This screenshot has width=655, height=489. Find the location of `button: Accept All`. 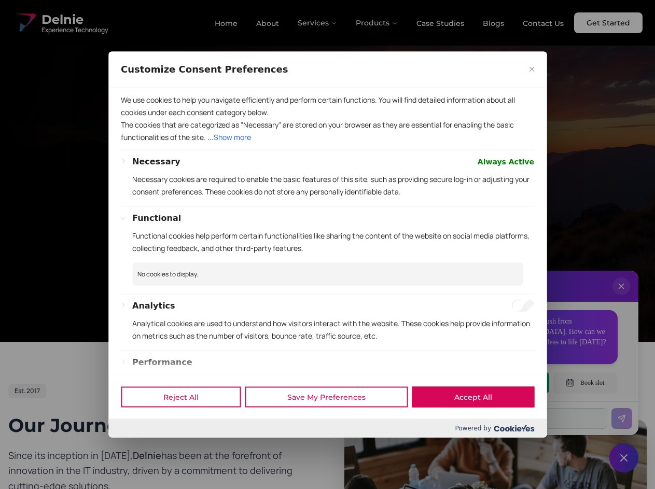

button: Accept All is located at coordinates (473, 397).